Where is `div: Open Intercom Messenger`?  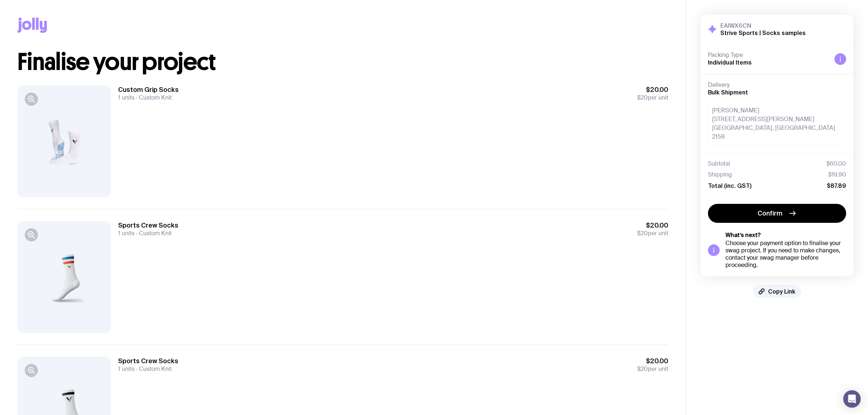 div: Open Intercom Messenger is located at coordinates (852, 399).